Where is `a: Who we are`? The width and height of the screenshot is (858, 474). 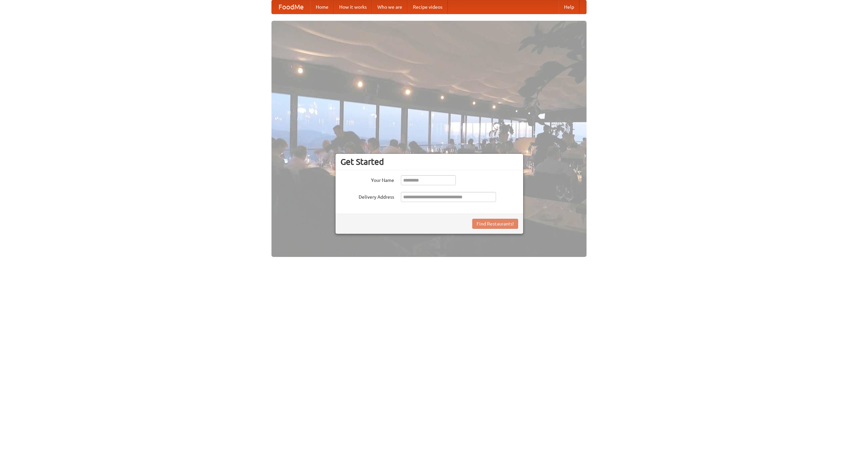
a: Who we are is located at coordinates (390, 7).